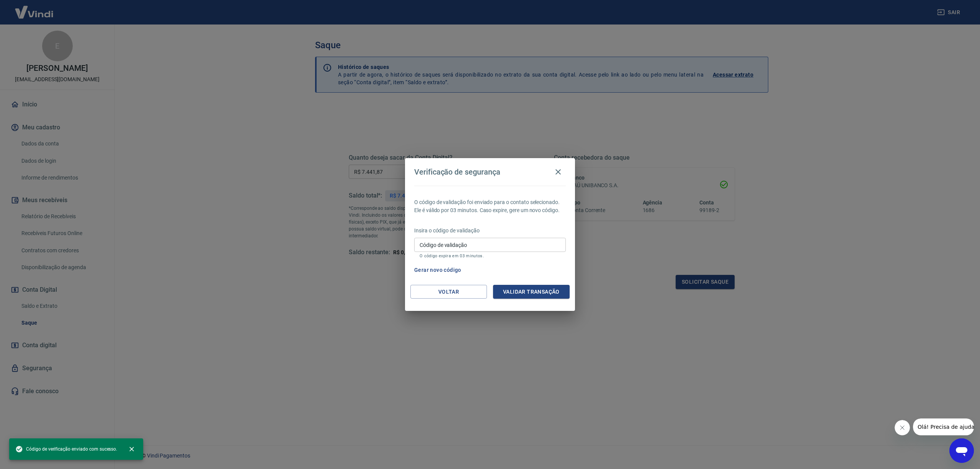 This screenshot has height=469, width=980. Describe the element at coordinates (531, 292) in the screenshot. I see `button: Validar transação` at that location.